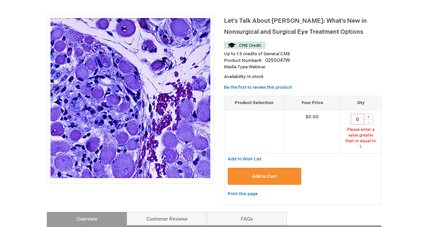 The image size is (428, 227). I want to click on th: Product Selection, so click(254, 103).